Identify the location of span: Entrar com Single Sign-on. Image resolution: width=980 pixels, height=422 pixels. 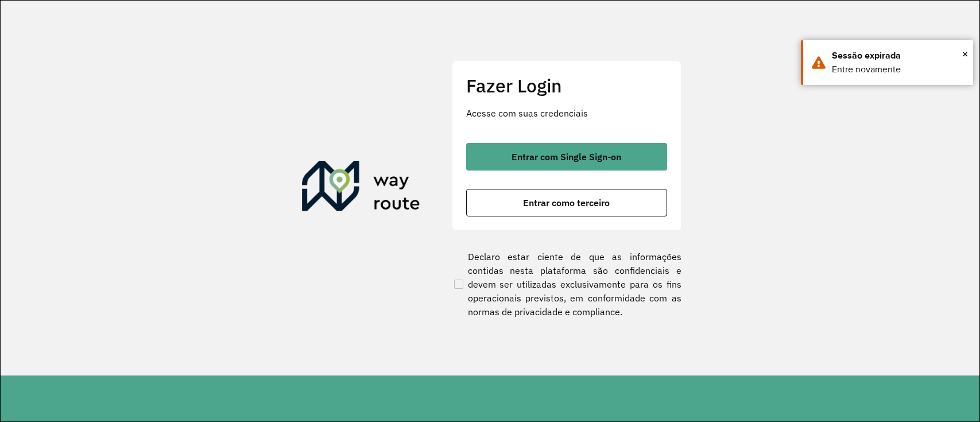
(566, 157).